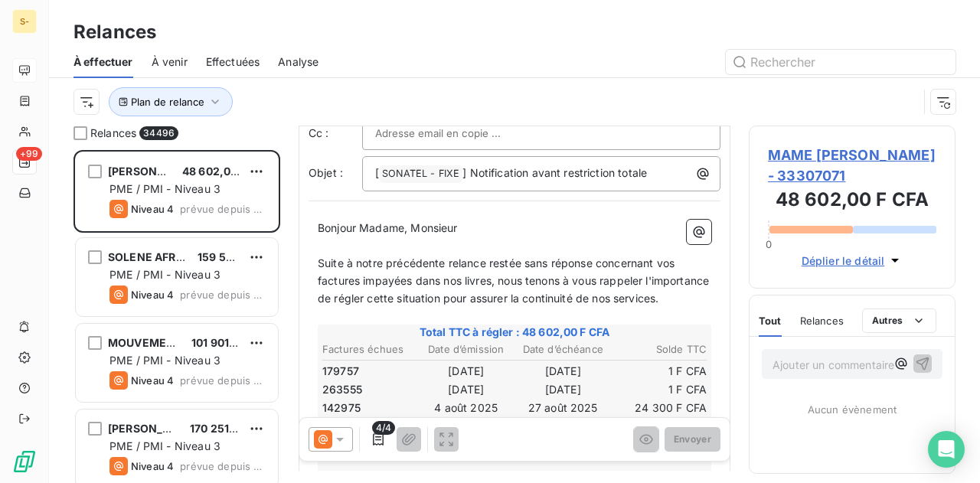  Describe the element at coordinates (387, 227) in the screenshot. I see `span: Bonjour Madame, Monsieur` at that location.